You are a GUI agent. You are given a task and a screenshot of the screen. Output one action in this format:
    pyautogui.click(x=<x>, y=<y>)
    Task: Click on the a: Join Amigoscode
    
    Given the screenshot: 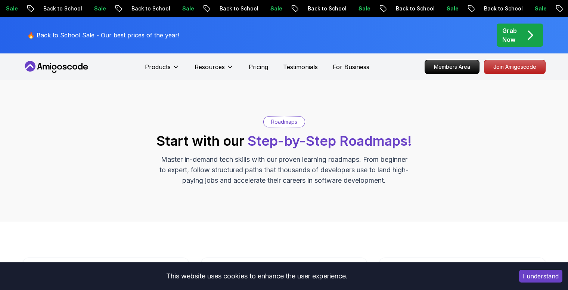 What is the action you would take?
    pyautogui.click(x=515, y=67)
    